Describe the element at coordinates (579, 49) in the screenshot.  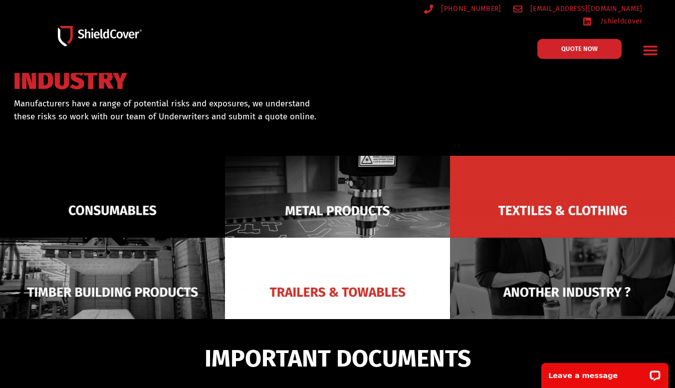
I see `a: QUOTE NOW` at that location.